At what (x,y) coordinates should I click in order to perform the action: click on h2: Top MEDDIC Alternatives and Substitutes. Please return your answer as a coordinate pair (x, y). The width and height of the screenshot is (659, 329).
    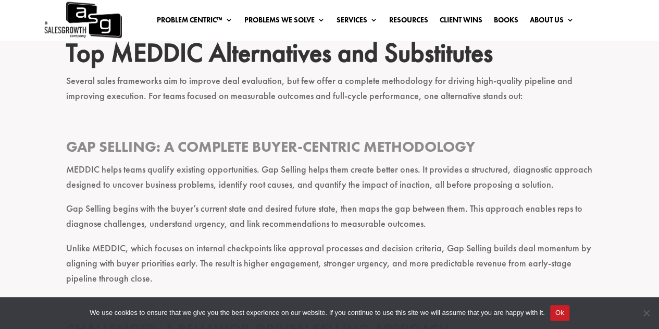
    Looking at the image, I should click on (330, 55).